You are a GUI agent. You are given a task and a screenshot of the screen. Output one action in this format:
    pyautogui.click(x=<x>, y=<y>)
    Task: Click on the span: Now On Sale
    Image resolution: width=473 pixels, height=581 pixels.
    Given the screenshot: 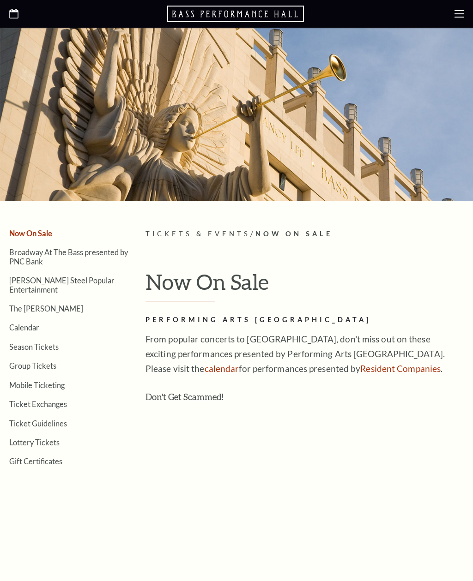 What is the action you would take?
    pyautogui.click(x=294, y=234)
    